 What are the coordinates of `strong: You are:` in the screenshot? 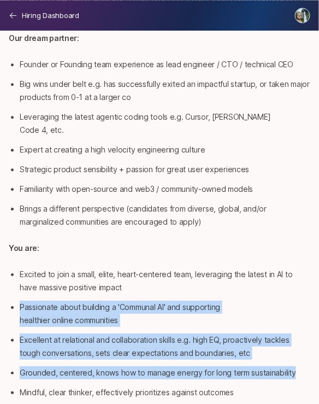 It's located at (24, 248).